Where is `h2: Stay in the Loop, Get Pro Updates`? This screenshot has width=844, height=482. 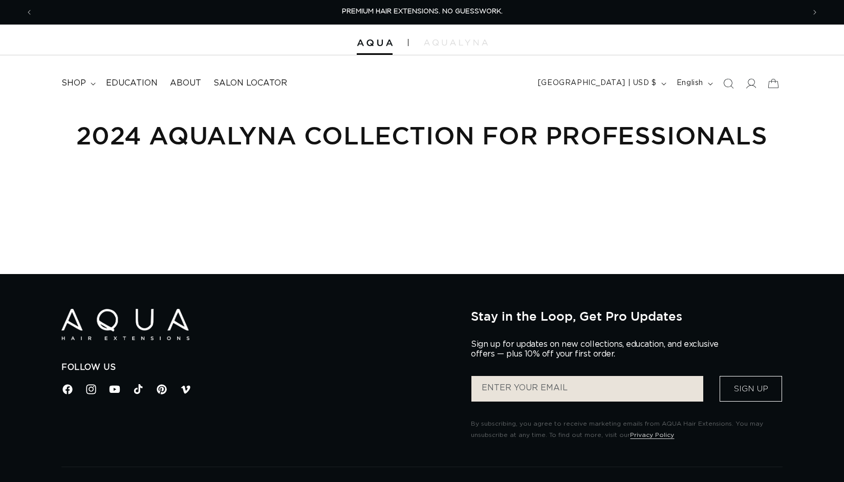
h2: Stay in the Loop, Get Pro Updates is located at coordinates (627, 316).